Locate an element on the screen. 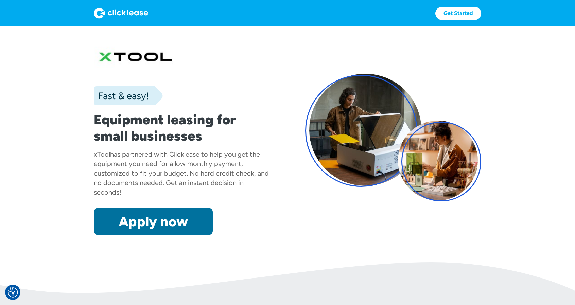 The image size is (575, 305). div: Fast & easy! is located at coordinates (121, 96).